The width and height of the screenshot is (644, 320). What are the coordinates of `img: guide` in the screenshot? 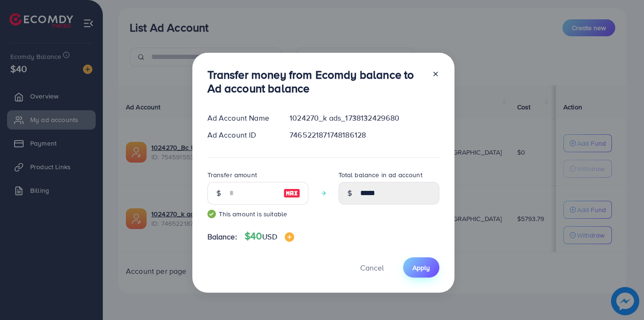 It's located at (212, 213).